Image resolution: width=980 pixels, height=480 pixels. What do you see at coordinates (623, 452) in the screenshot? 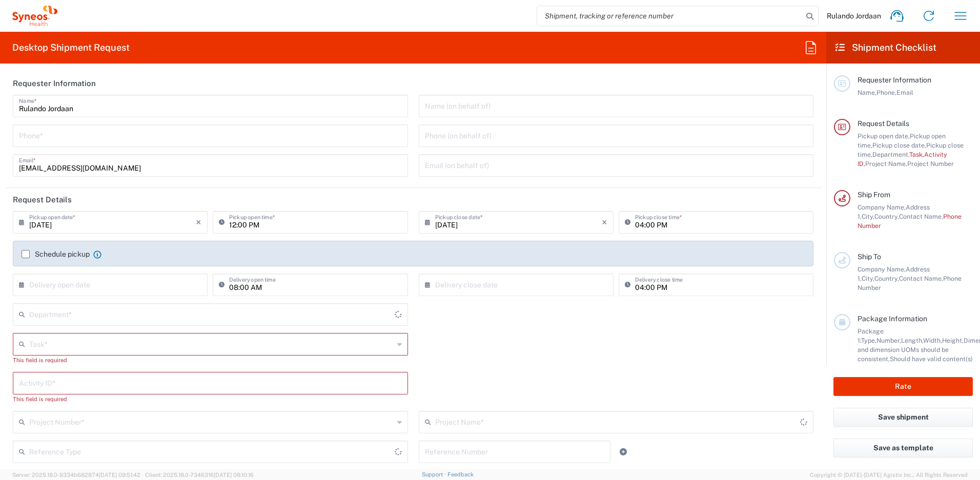
I see `a: Add Reference` at bounding box center [623, 452].